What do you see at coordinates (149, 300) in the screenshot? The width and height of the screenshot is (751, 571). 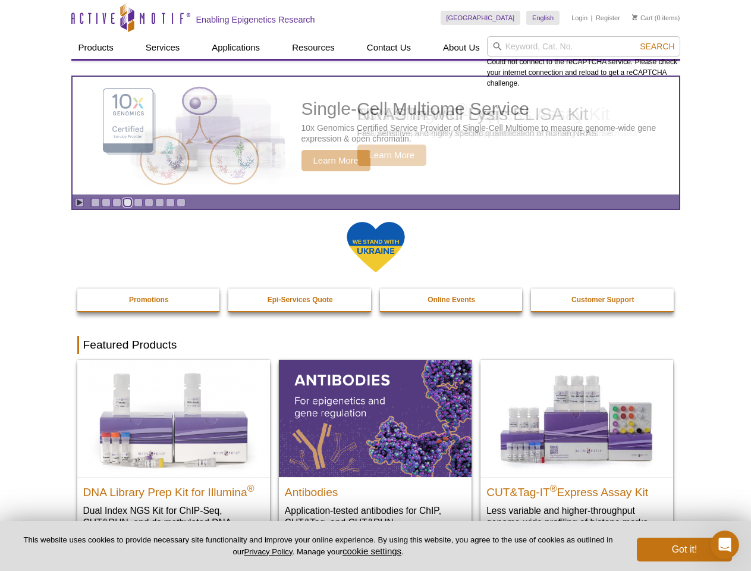 I see `a: Promotions` at bounding box center [149, 300].